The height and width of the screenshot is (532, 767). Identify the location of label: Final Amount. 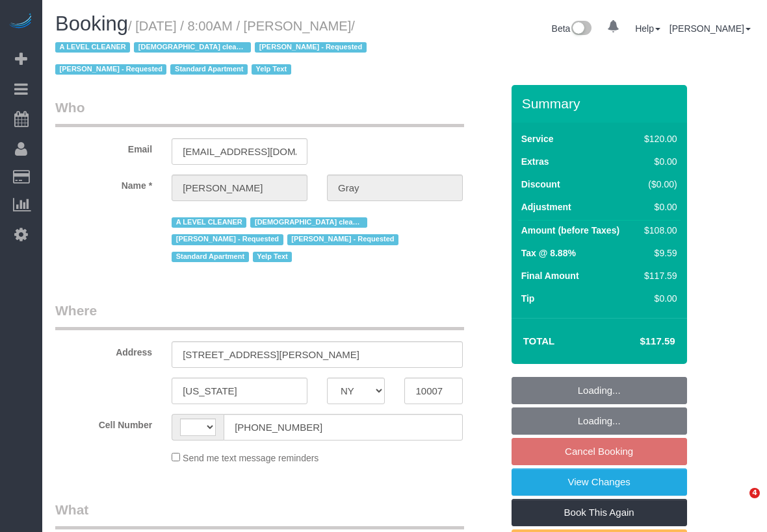
(550, 276).